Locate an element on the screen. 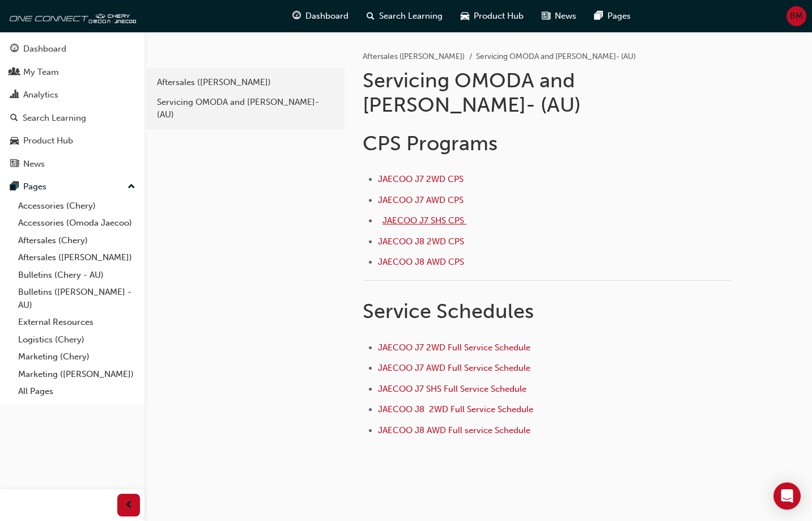  div: Product Hub is located at coordinates (48, 140).